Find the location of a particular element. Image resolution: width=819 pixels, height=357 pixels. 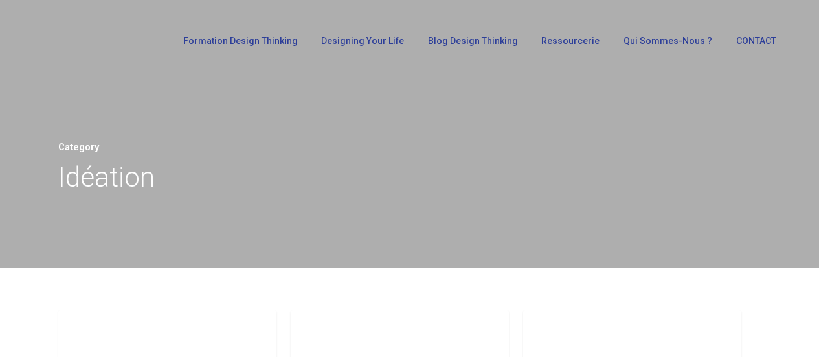

span: Formation Design Thinking is located at coordinates (240, 41).